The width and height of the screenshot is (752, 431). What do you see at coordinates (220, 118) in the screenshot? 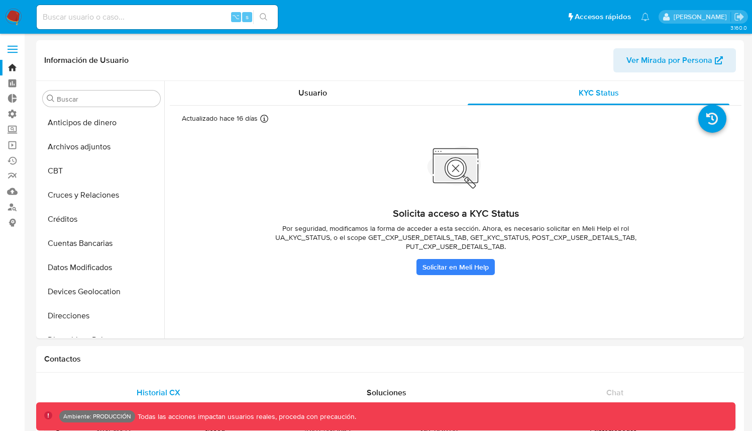
I see `p: Actualizado hace 16 días` at bounding box center [220, 118].